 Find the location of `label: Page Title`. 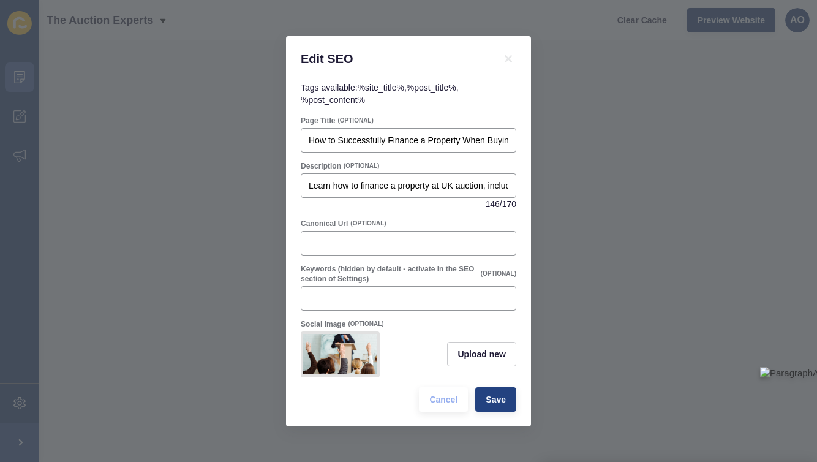

label: Page Title is located at coordinates (318, 121).